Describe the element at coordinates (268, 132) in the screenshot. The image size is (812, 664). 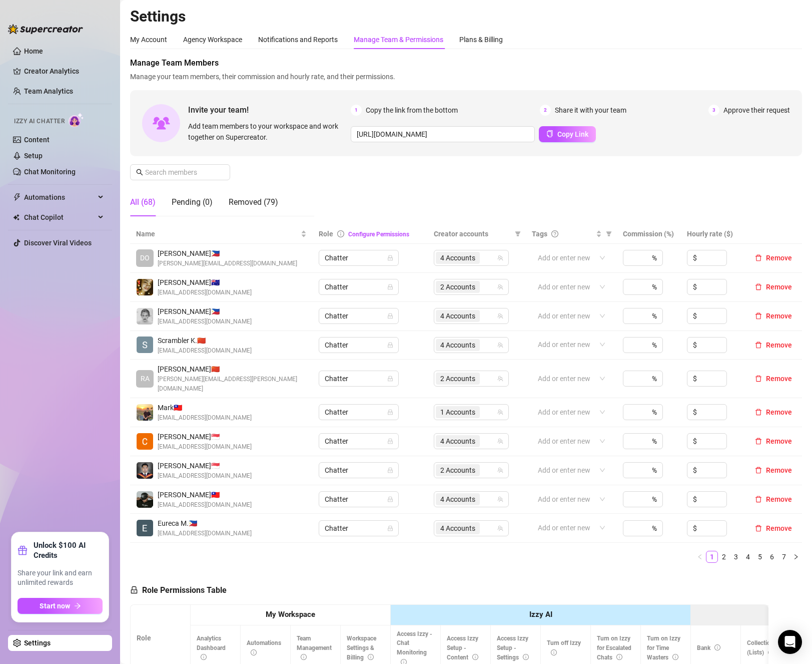
I see `span: Add team members to your workspace and work together on Supercreator.` at that location.